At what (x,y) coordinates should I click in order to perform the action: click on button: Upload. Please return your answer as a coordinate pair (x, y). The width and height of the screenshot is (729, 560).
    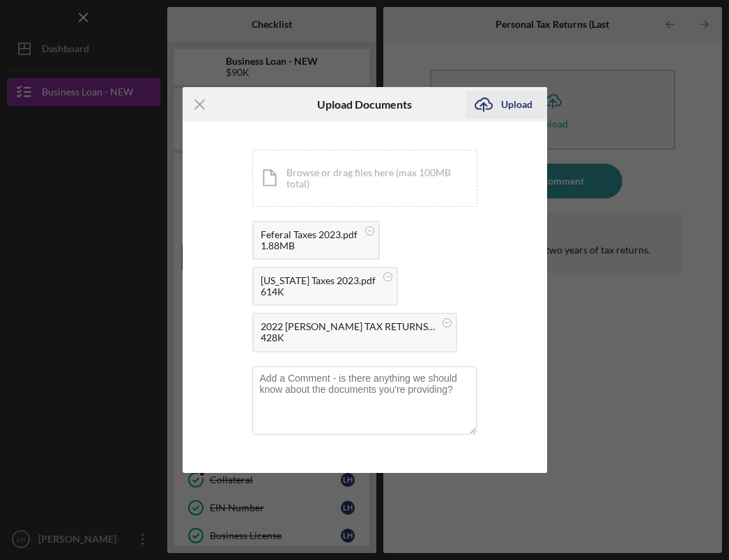
    Looking at the image, I should click on (506, 104).